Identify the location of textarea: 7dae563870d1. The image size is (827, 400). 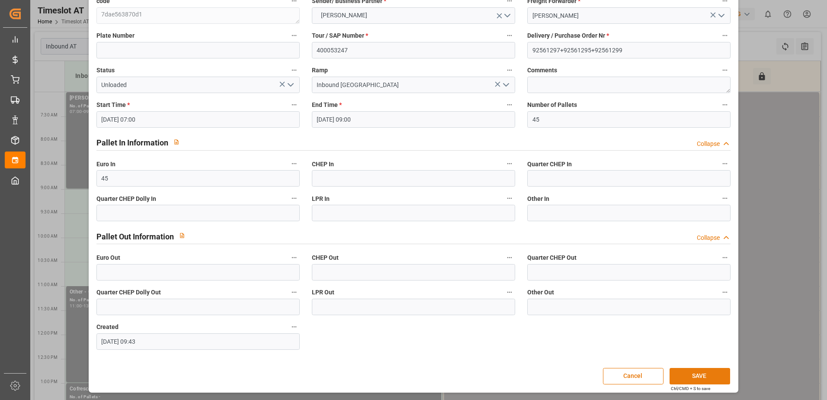
(198, 16).